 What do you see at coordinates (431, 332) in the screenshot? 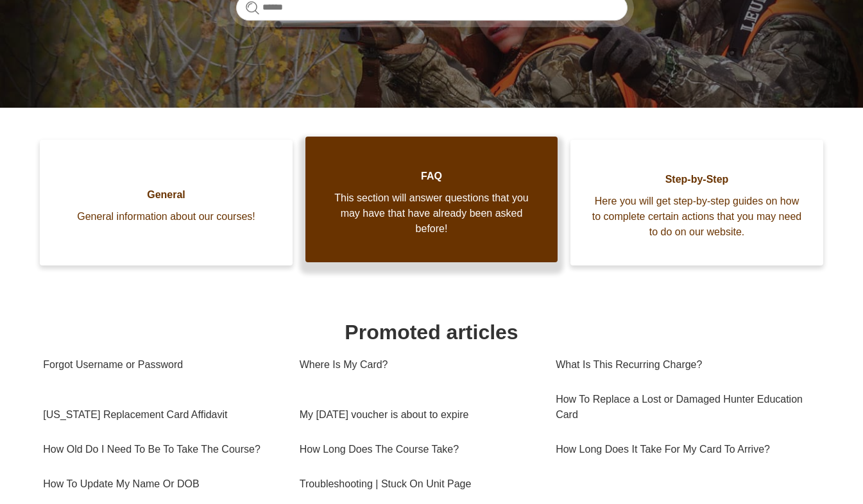
I see `h1: Promoted articles` at bounding box center [431, 332].